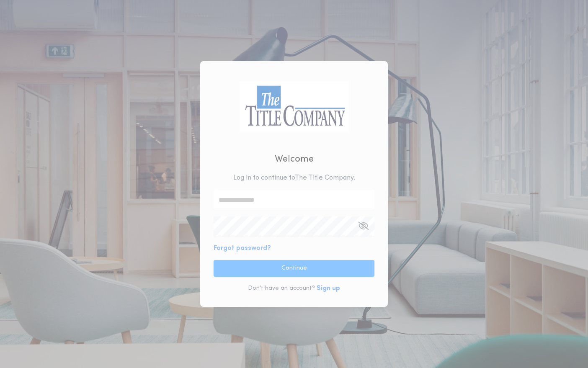 The width and height of the screenshot is (588, 368). Describe the element at coordinates (294, 159) in the screenshot. I see `h2: Welcome` at that location.